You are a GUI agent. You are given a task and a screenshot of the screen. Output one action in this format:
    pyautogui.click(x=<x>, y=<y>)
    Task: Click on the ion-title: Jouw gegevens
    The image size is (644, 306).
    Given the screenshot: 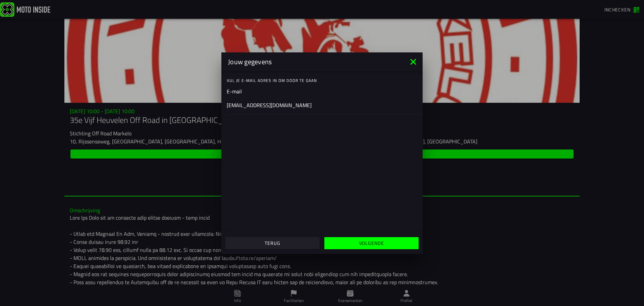 What is the action you would take?
    pyautogui.click(x=315, y=62)
    